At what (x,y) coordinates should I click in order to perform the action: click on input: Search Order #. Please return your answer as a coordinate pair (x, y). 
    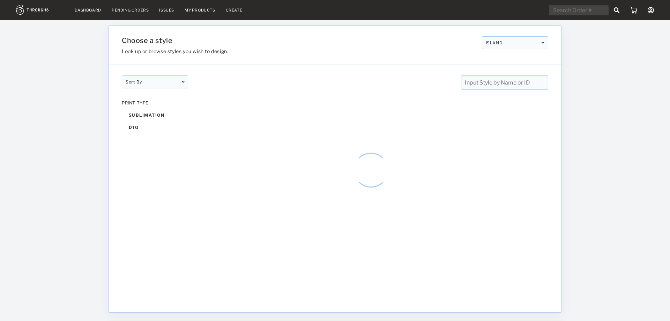
    Looking at the image, I should click on (579, 10).